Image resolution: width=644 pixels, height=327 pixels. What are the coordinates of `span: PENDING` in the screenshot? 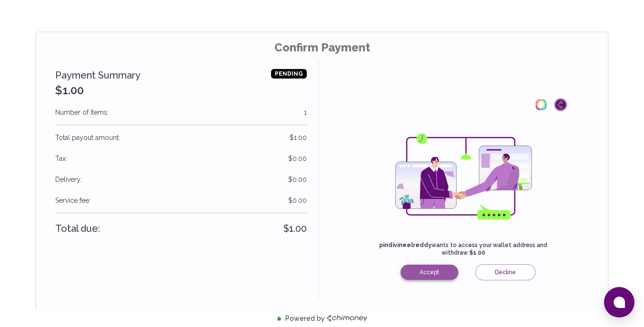 It's located at (289, 74).